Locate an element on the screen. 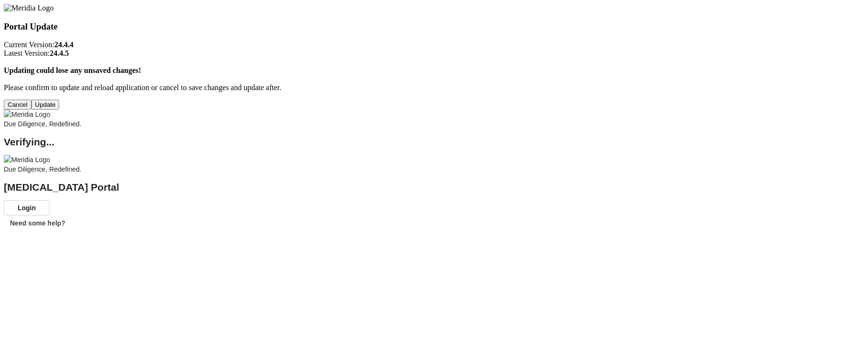  button: Update is located at coordinates (46, 104).